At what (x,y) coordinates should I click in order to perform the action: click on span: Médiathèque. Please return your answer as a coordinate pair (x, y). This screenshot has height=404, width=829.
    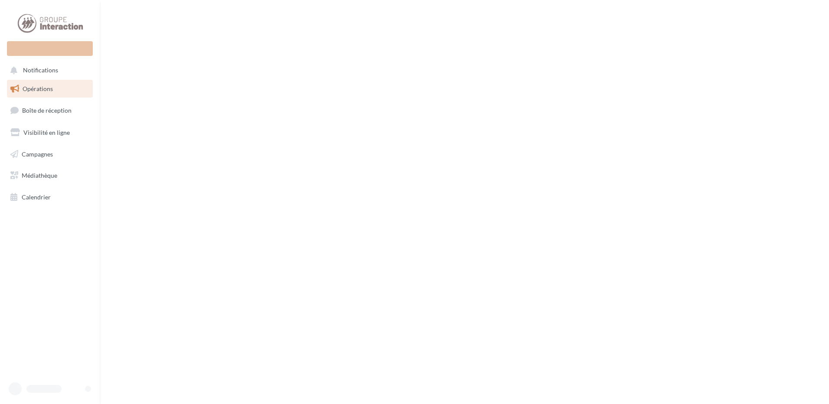
    Looking at the image, I should click on (39, 175).